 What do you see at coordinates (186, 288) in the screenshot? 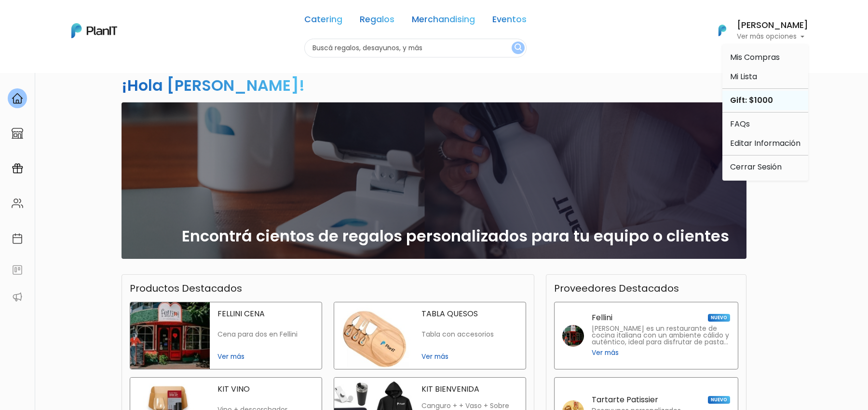
I see `h3: Productos Destacados` at bounding box center [186, 288].